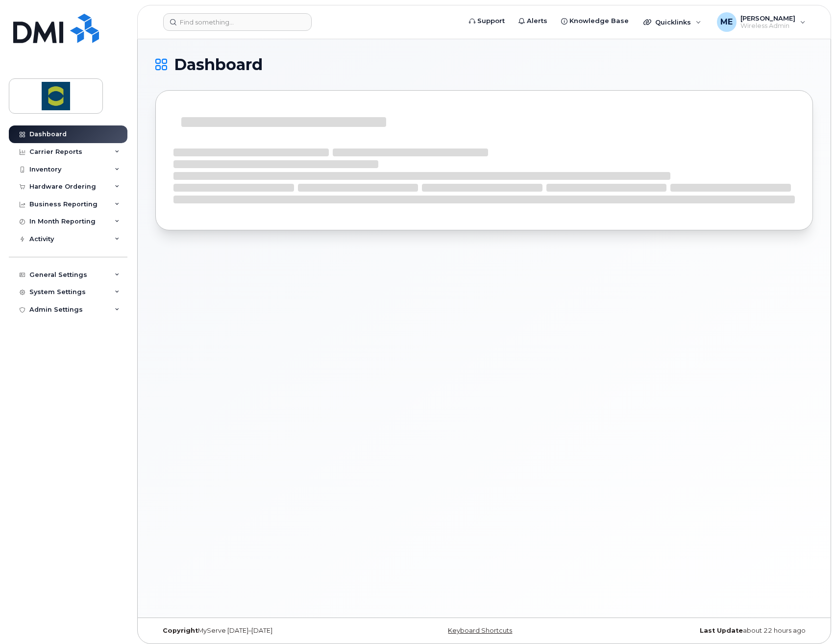 This screenshot has height=644, width=836. Describe the element at coordinates (180, 630) in the screenshot. I see `strong: Copyright` at that location.